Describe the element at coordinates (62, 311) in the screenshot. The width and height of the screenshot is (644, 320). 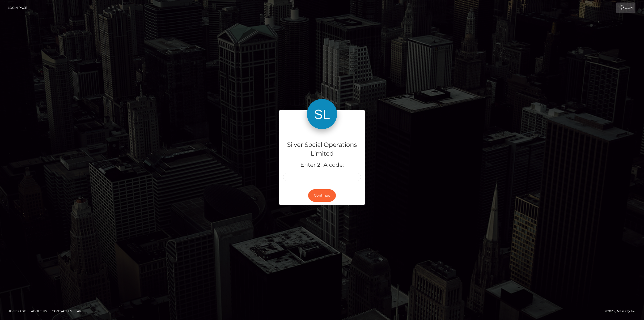
I see `a: Contact Us` at that location.